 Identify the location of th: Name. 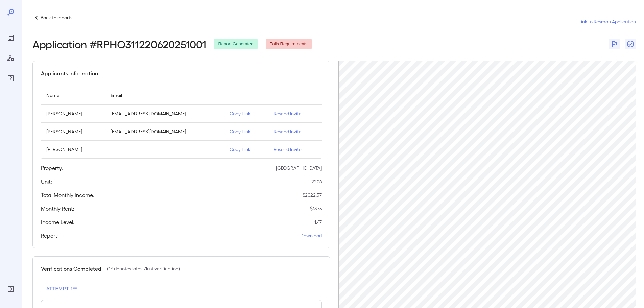
(73, 95).